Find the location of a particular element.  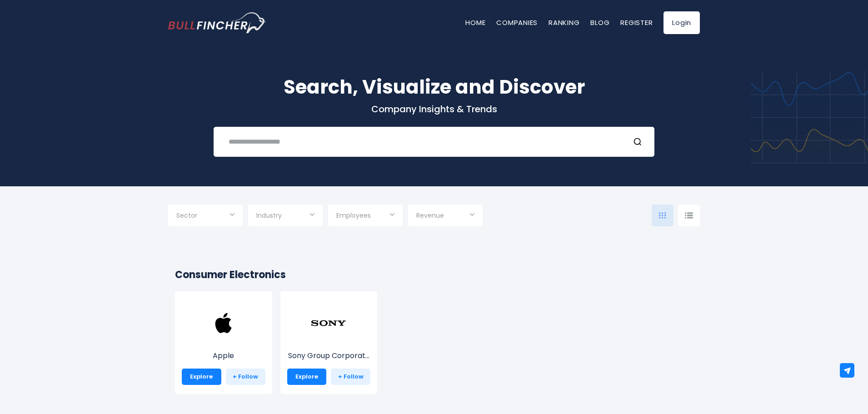

span: Employees is located at coordinates (353, 216).